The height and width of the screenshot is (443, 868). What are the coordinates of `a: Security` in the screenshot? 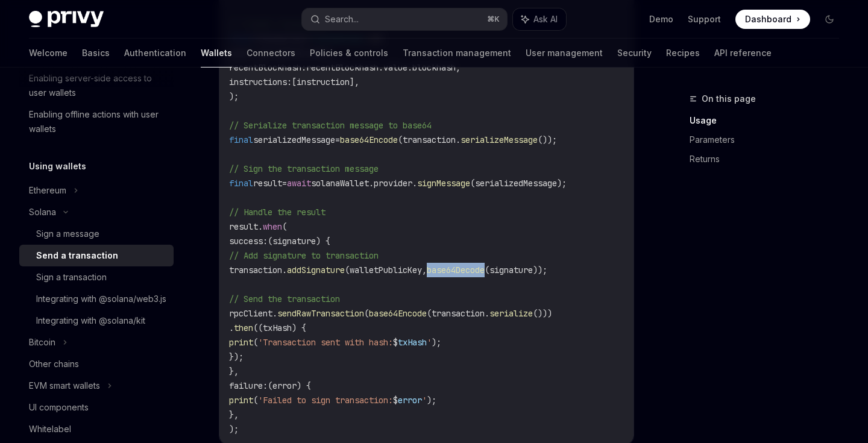 It's located at (634, 53).